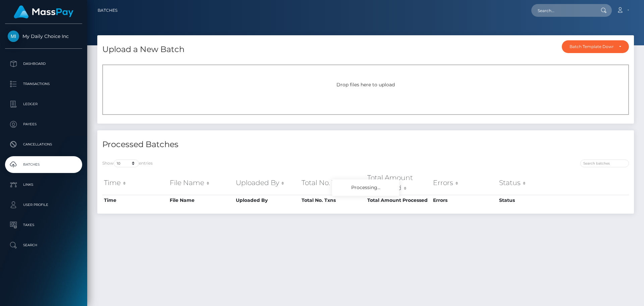 The image size is (644, 306). I want to click on p: Links, so click(44, 185).